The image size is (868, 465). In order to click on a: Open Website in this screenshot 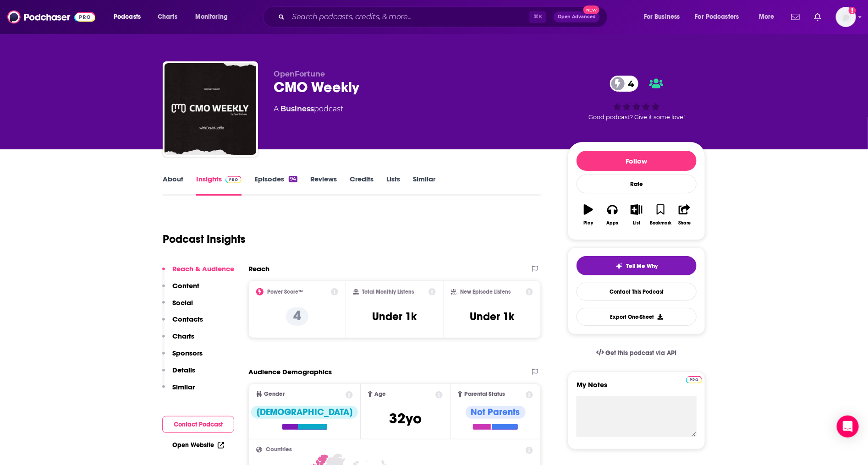, I will do `click(198, 445)`.